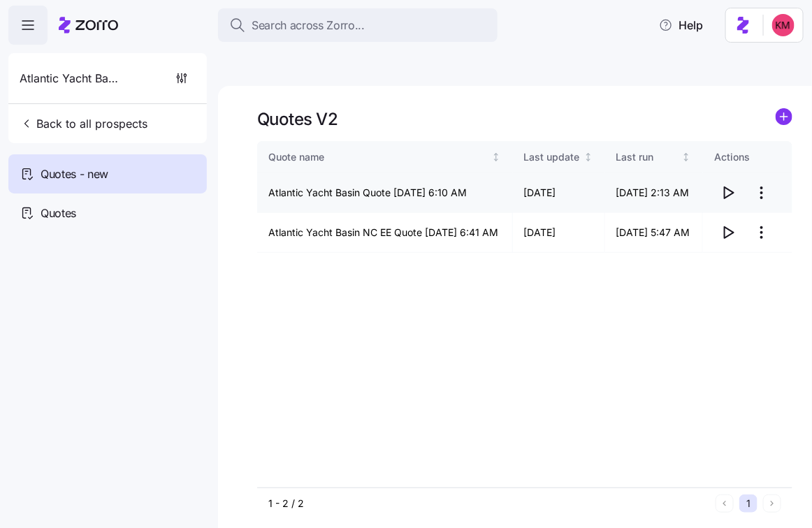 Image resolution: width=812 pixels, height=528 pixels. What do you see at coordinates (648, 157) in the screenshot?
I see `div: Last run` at bounding box center [648, 157].